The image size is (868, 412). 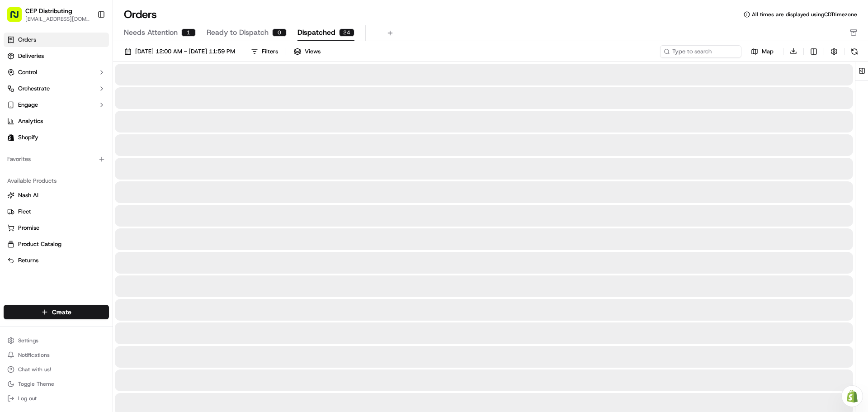 I want to click on button: Engage, so click(x=56, y=105).